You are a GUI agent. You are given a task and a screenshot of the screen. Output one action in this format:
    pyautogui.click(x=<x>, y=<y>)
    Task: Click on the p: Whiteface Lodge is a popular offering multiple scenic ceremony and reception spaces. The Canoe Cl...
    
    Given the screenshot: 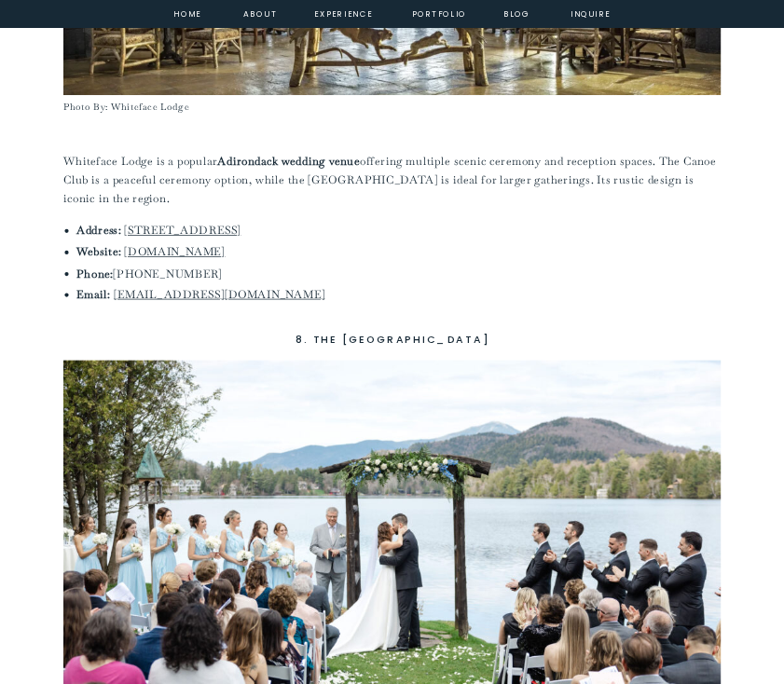 What is the action you would take?
    pyautogui.click(x=392, y=179)
    